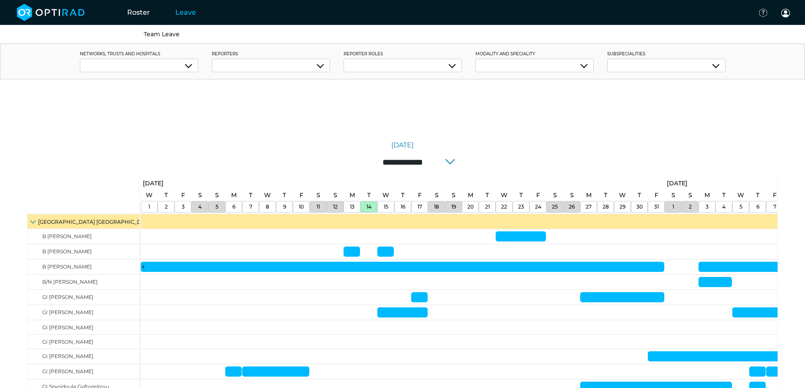  What do you see at coordinates (666, 54) in the screenshot?
I see `label: Subspecialities` at bounding box center [666, 54].